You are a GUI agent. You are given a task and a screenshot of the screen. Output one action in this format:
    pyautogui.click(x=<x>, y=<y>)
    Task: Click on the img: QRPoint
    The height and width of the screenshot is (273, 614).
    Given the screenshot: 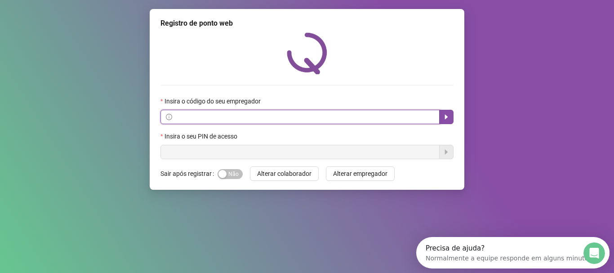 What is the action you would take?
    pyautogui.click(x=307, y=53)
    